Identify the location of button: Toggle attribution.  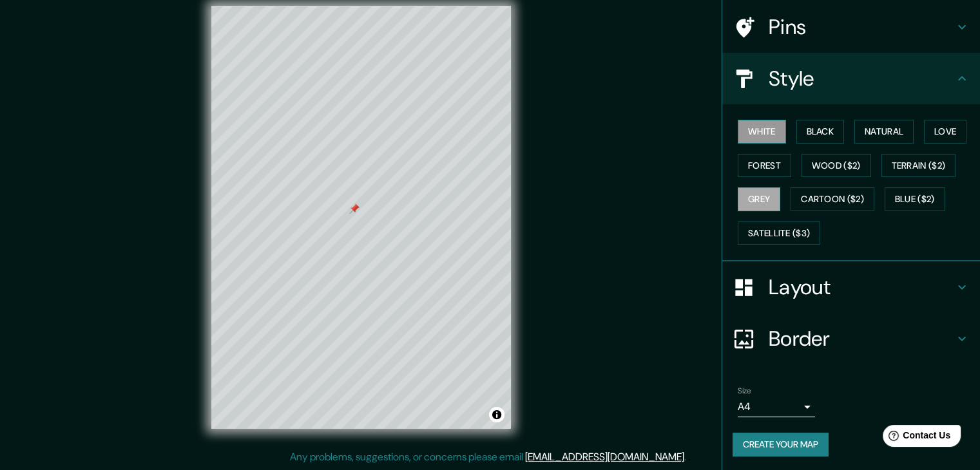
(497, 415).